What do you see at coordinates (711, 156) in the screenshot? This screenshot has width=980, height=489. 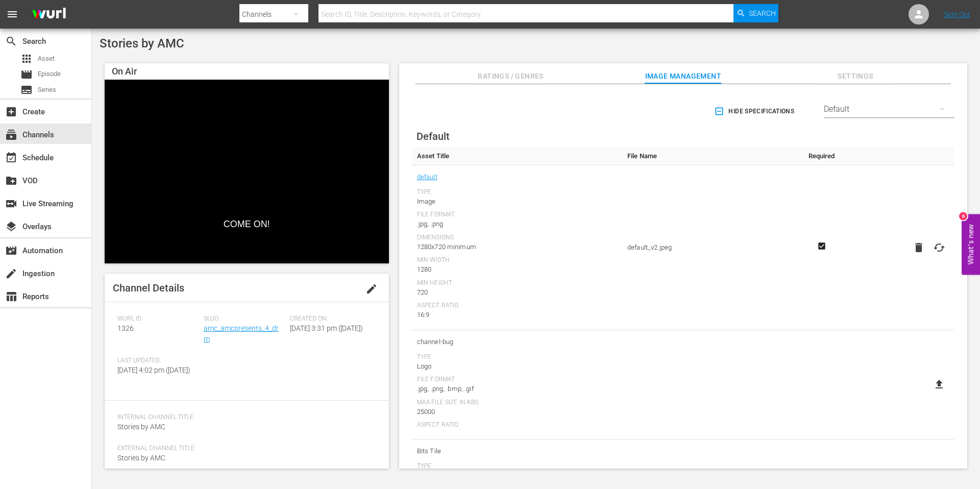 I see `th: File Name` at bounding box center [711, 156].